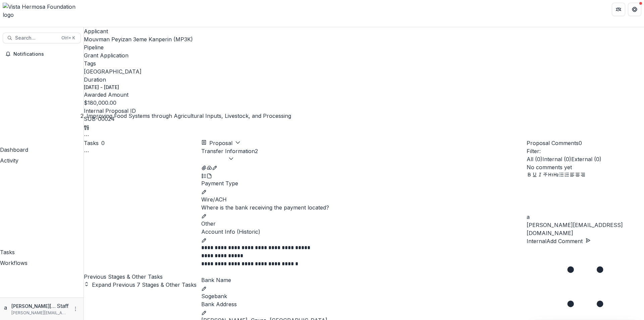 The height and width of the screenshot is (320, 644). Describe the element at coordinates (228, 151) in the screenshot. I see `span: Transfer Information` at that location.